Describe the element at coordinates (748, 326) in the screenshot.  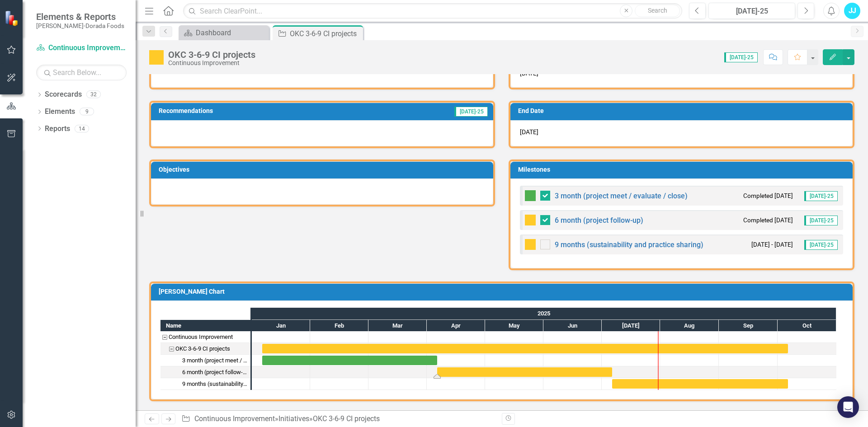
I see `div: Sep` at that location.